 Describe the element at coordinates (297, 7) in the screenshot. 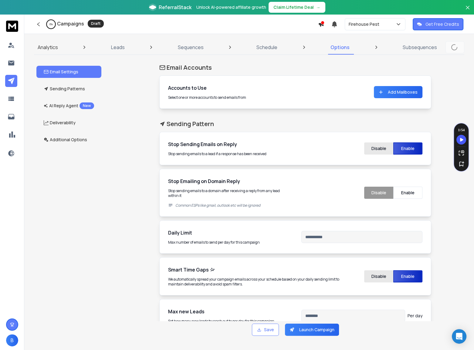

I see `button: Claim Lifetime Deal→` at that location.